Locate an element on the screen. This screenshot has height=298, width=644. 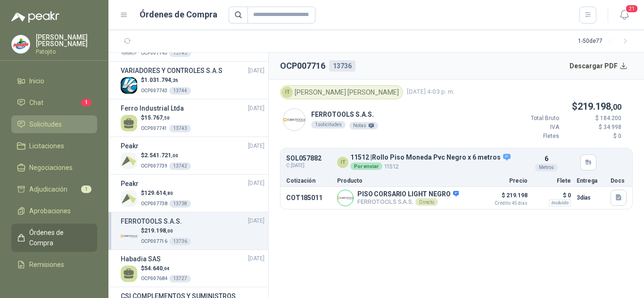
div: Por enviar is located at coordinates (366, 166).